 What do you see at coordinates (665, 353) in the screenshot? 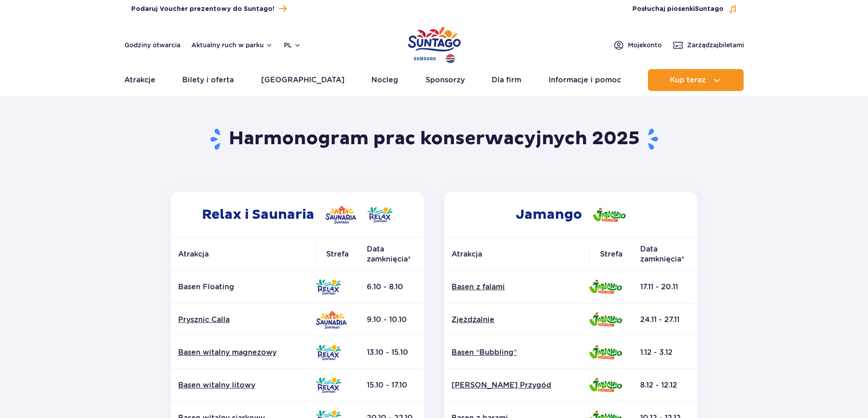
I see `td: 1.12 - 3.12` at bounding box center [665, 353].